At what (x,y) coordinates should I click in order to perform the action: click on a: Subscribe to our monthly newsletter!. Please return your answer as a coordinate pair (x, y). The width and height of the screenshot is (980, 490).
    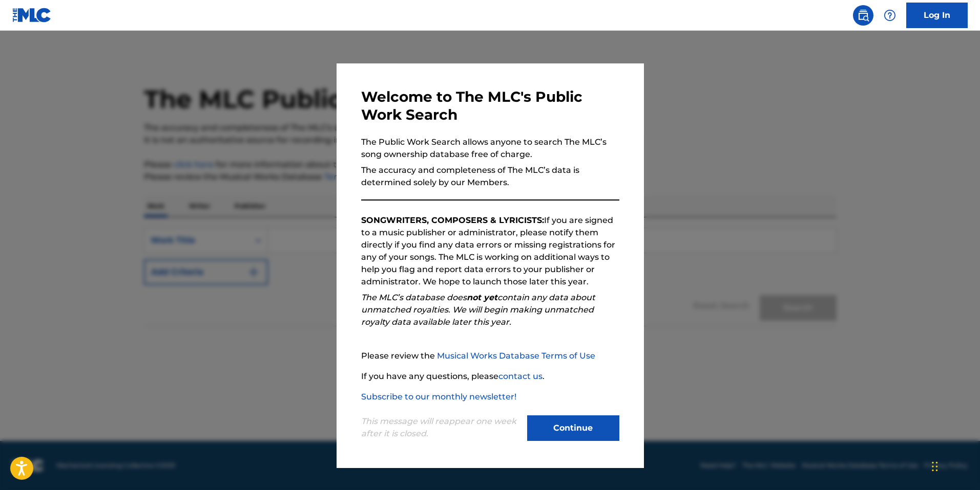
    Looking at the image, I should click on (439, 397).